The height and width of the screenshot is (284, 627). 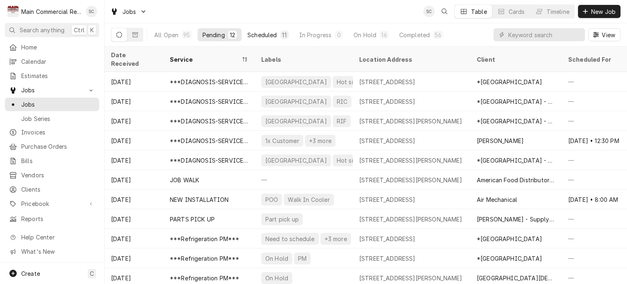 I want to click on div: Date Received, so click(x=133, y=59).